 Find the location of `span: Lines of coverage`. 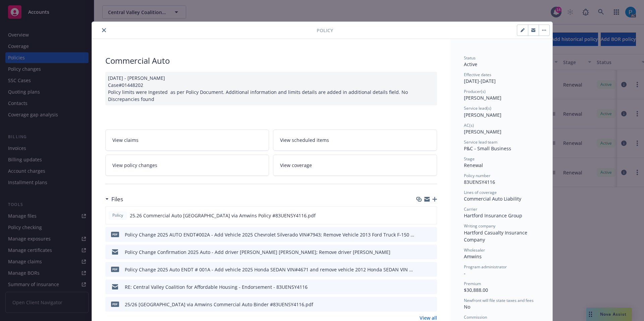

span: Lines of coverage is located at coordinates (481, 192).